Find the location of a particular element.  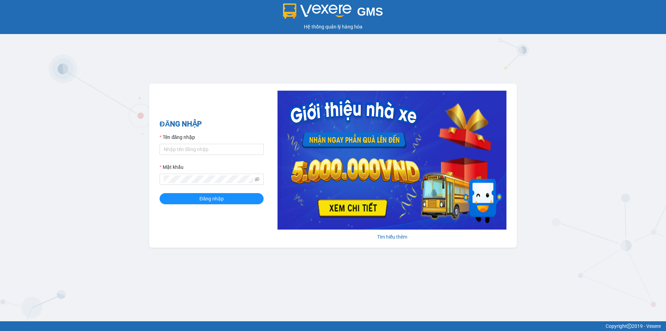

label: Tên đăng nhập is located at coordinates (177, 137).